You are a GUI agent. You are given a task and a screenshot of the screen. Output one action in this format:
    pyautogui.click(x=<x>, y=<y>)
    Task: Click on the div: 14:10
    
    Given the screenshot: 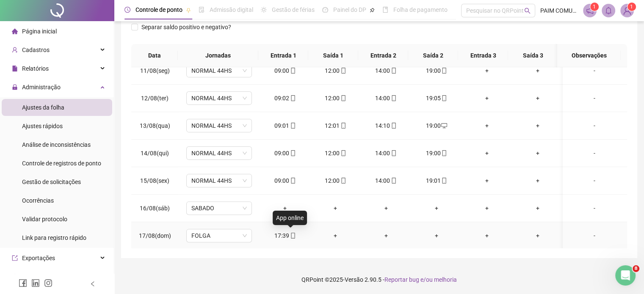 What is the action you would take?
    pyautogui.click(x=386, y=126)
    